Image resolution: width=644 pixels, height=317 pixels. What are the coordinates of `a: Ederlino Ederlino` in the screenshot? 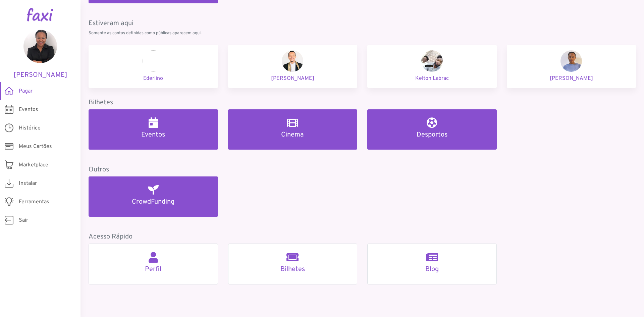 It's located at (153, 66).